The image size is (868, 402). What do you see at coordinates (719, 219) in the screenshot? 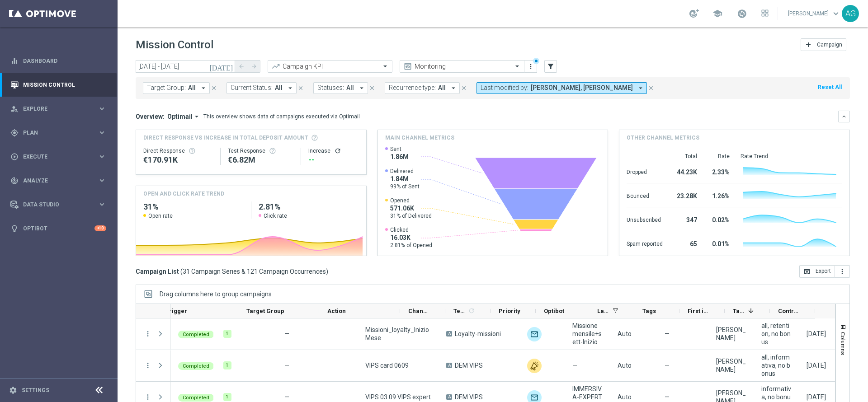
I see `div: 0.02%` at bounding box center [719, 219].